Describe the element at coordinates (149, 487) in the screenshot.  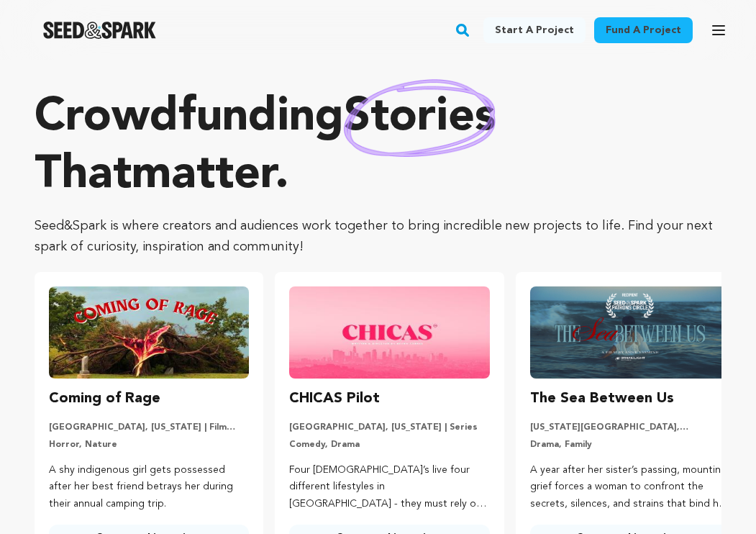
I see `p: A shy indigenous girl gets possessed after her best friend betrays her during their annual campin...` at that location.